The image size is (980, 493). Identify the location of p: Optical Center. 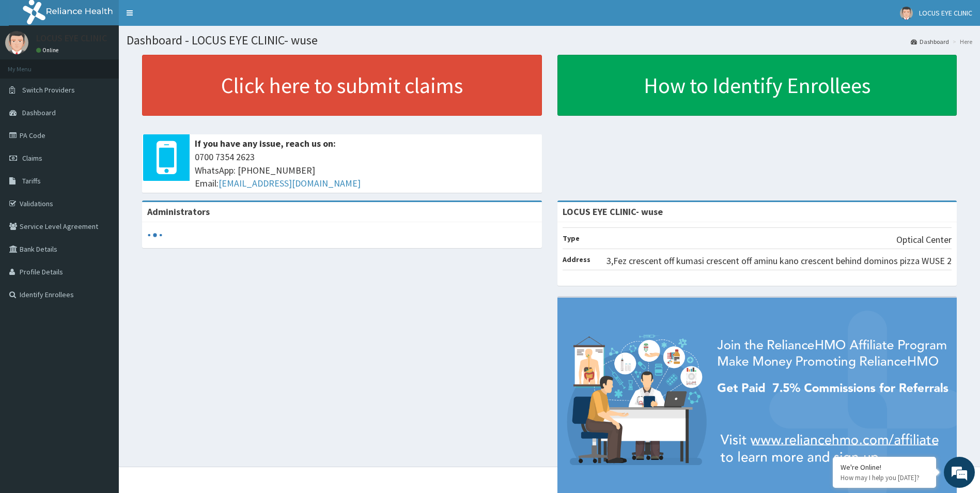
(924, 239).